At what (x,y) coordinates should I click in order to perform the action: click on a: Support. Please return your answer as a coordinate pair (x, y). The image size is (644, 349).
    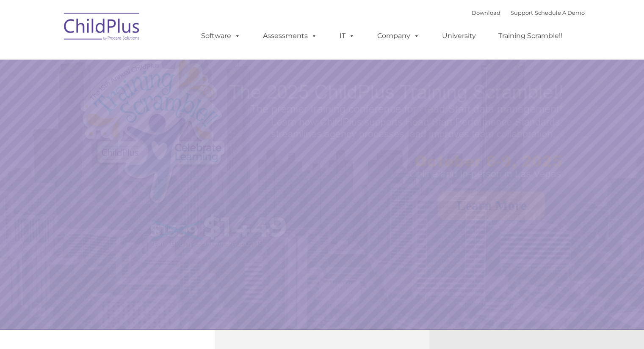
    Looking at the image, I should click on (521, 13).